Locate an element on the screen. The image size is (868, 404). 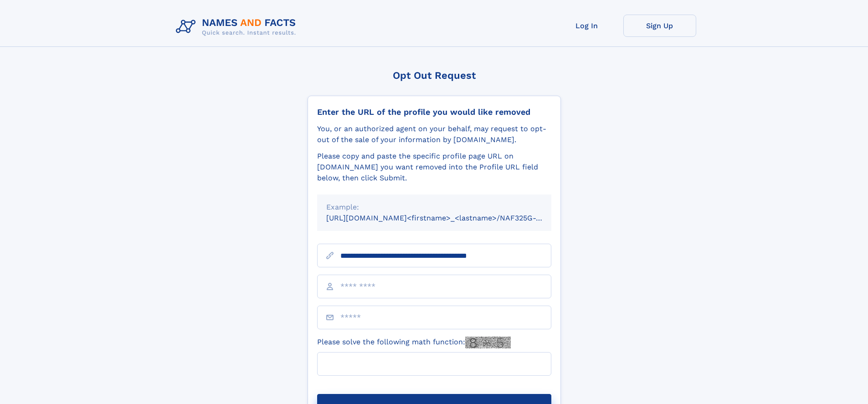
a: Sign Up is located at coordinates (660, 26).